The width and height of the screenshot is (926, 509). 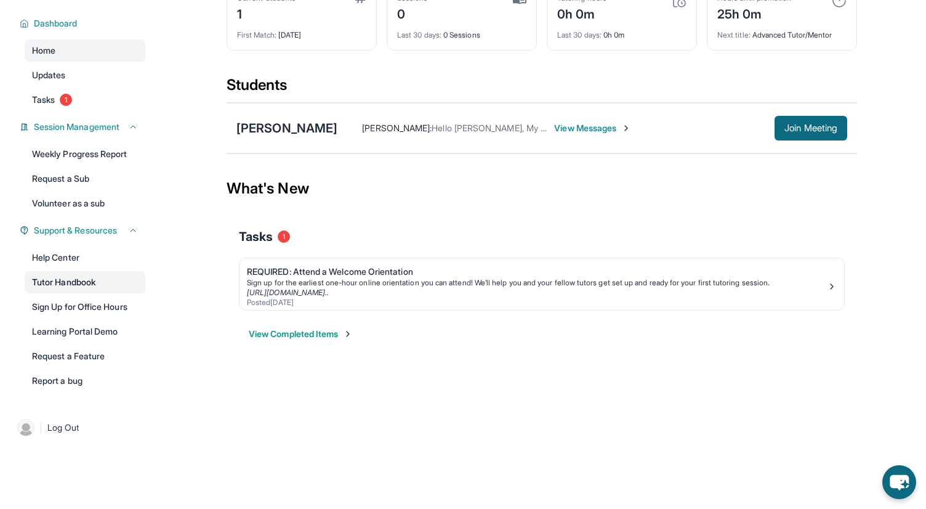 I want to click on div: REQUIRED: Attend a Welcome Orientation, so click(x=537, y=271).